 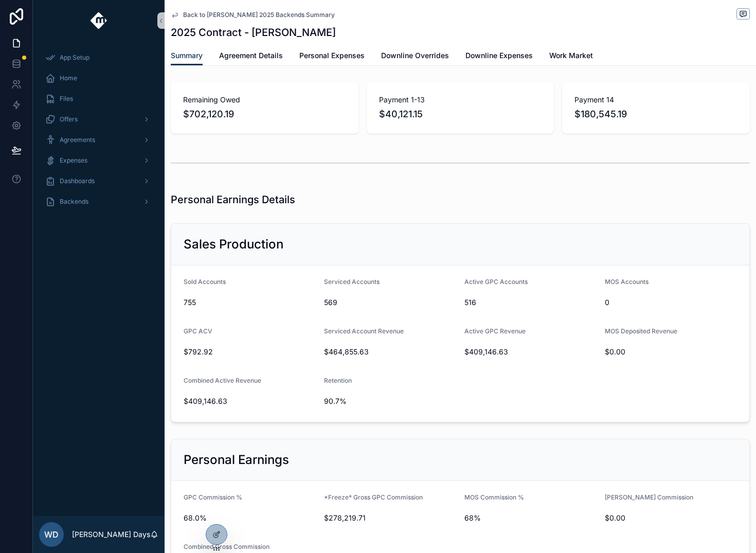 I want to click on span: $278,219.71, so click(x=390, y=518).